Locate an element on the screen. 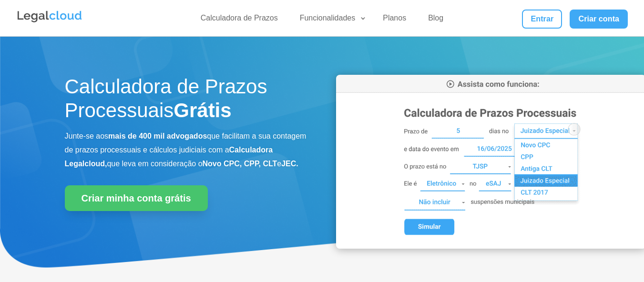  a: Criar minha conta grátis is located at coordinates (136, 198).